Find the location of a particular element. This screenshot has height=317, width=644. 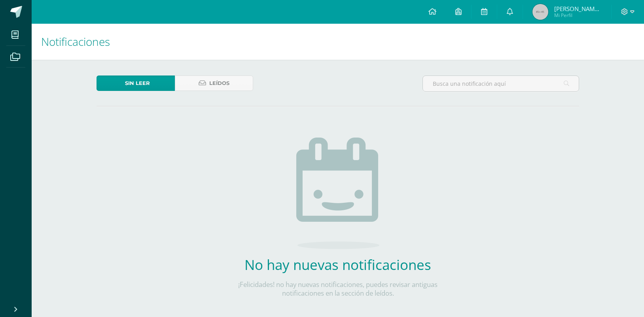

span: Mi Perfil is located at coordinates (578, 15).